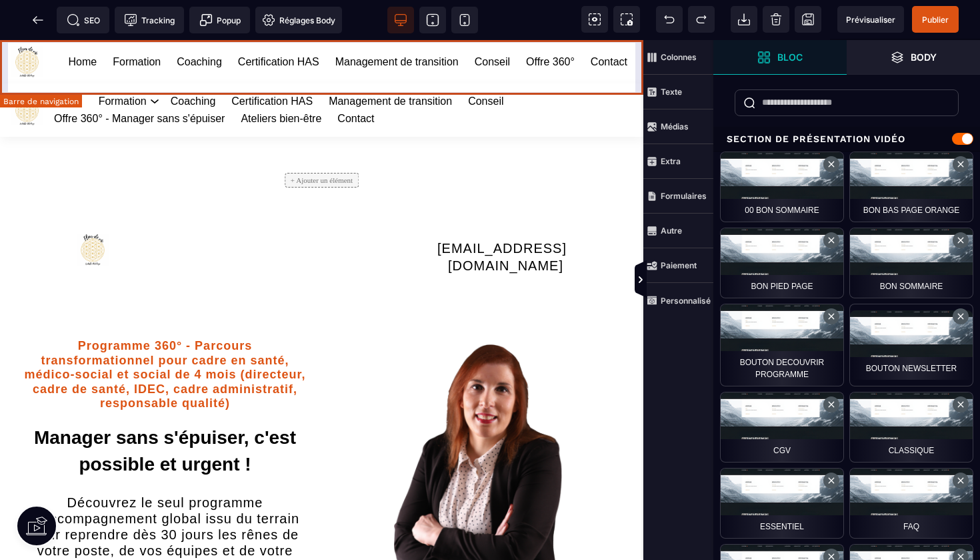 Image resolution: width=980 pixels, height=560 pixels. Describe the element at coordinates (595, 19) in the screenshot. I see `span: Voir les composants` at that location.